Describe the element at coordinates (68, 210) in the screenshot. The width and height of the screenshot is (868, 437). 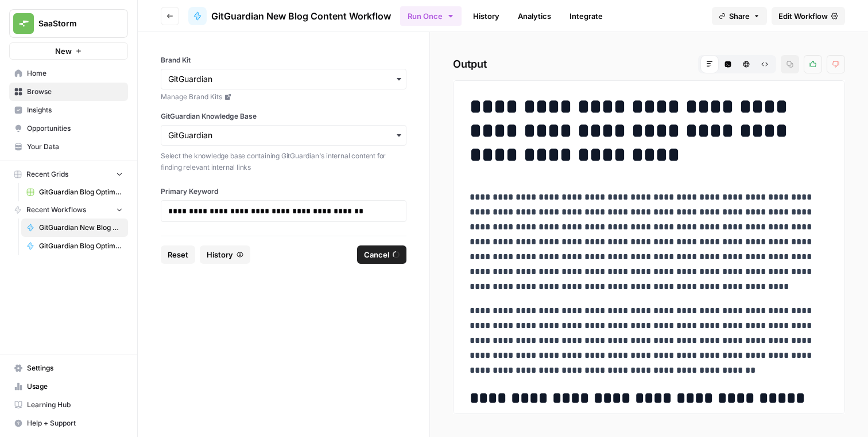
I see `button: Recent Workflows` at that location.